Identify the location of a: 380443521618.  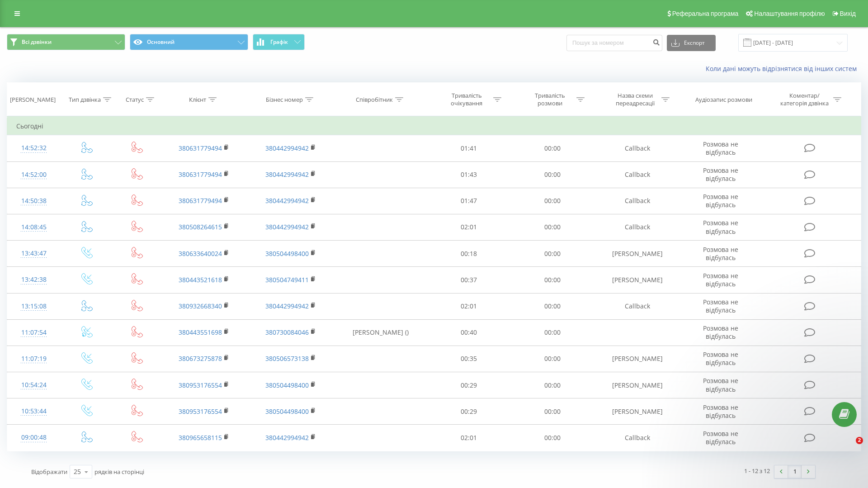
(200, 280).